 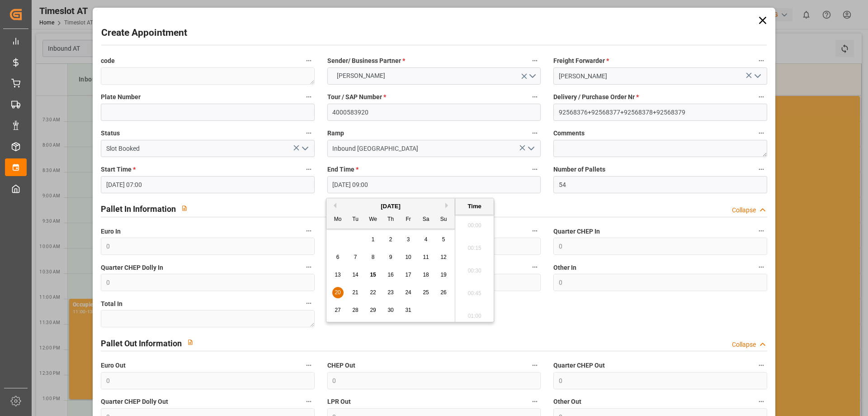 I want to click on button: Quarter CHEP In, so click(x=762, y=231).